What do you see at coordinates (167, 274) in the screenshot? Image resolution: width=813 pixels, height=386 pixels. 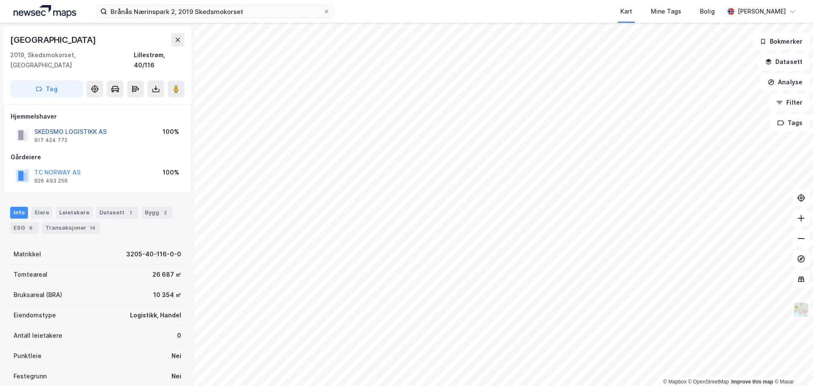 I see `div: 26 687 ㎡` at bounding box center [167, 274].